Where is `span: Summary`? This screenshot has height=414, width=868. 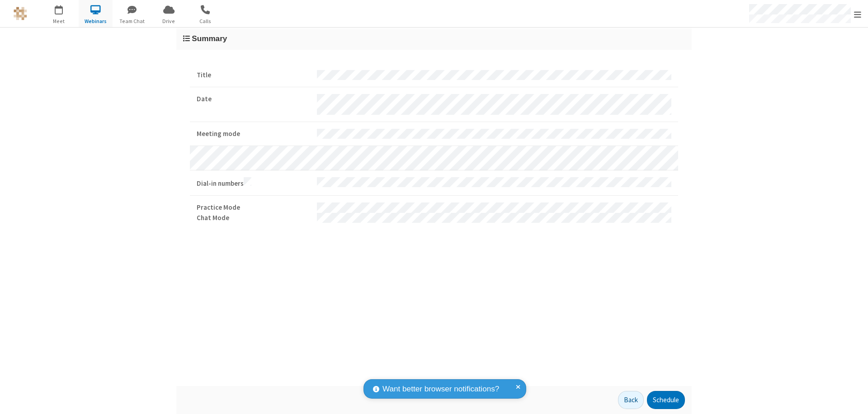
span: Summary is located at coordinates (210, 39).